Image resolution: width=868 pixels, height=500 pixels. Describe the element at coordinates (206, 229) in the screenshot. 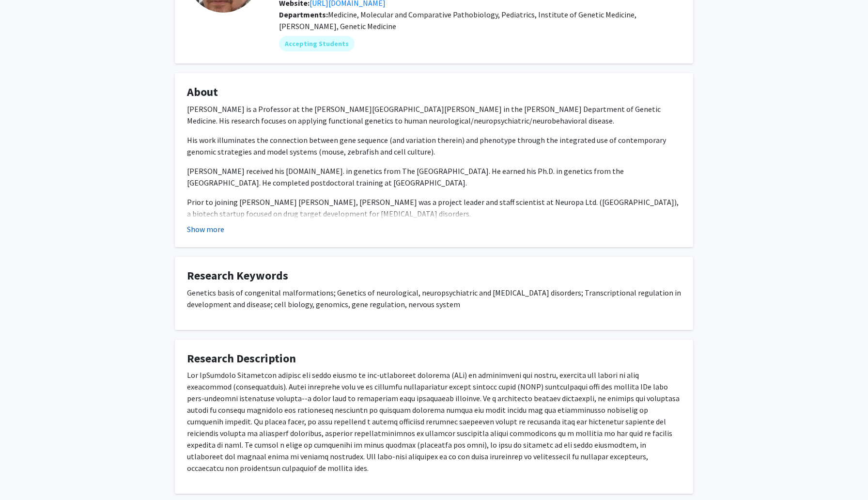

I see `button: Show more` at that location.